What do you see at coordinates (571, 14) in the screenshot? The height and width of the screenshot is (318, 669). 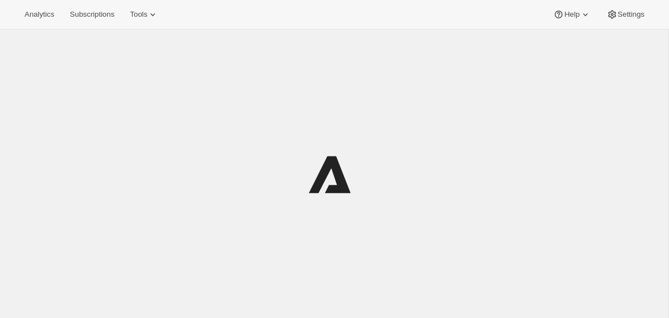 I see `button: Help` at bounding box center [571, 14].